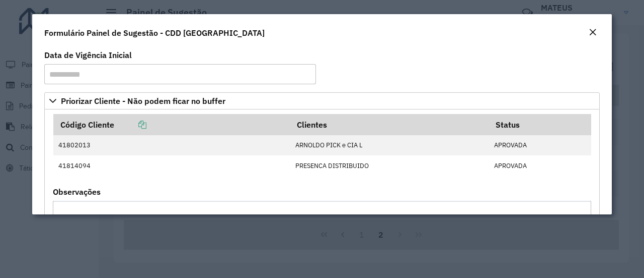 This screenshot has width=644, height=278. I want to click on a: Priorizar Cliente - Não podem ficar no buffer, so click(322, 101).